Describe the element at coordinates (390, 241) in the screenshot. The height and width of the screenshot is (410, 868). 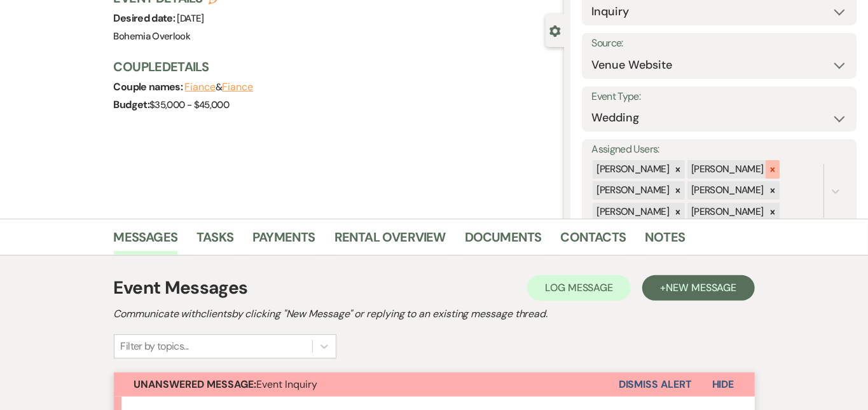
I see `a: Rental Overview` at that location.